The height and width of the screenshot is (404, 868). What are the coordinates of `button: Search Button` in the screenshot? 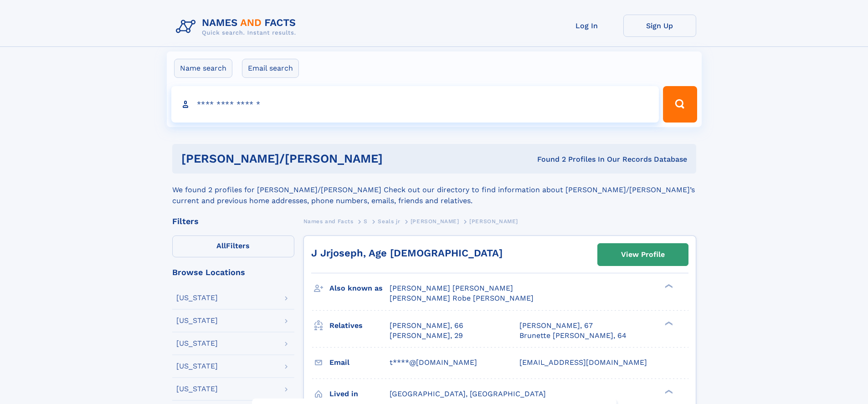 It's located at (680, 105).